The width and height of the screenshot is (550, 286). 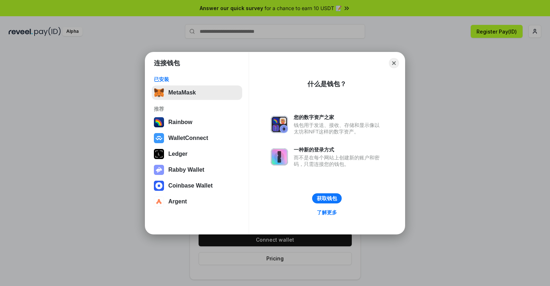 What do you see at coordinates (178, 202) in the screenshot?
I see `div: Argent` at bounding box center [178, 202].